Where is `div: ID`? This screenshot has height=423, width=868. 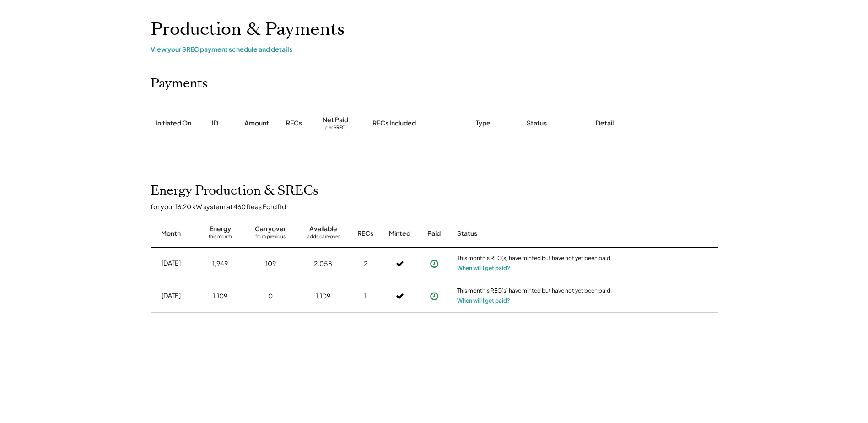
div: ID is located at coordinates (215, 123).